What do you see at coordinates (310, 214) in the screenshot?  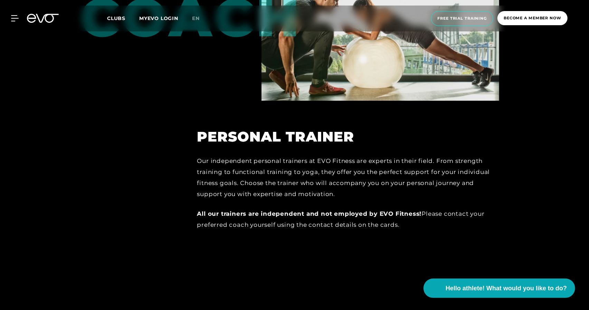 I see `font: All our trainers are independent and not employed by EVO Fitness!` at bounding box center [310, 214].